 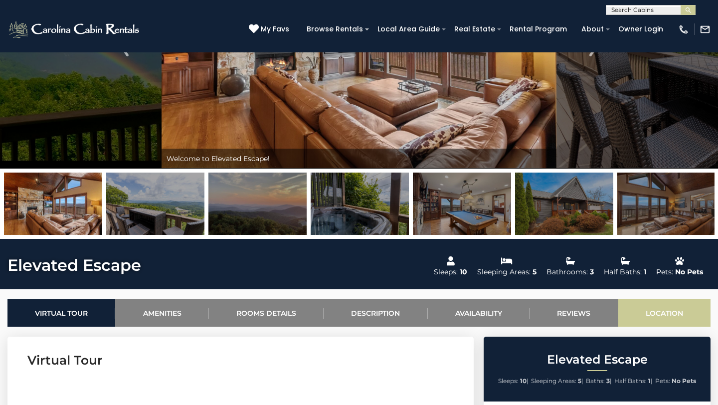 What do you see at coordinates (597, 360) in the screenshot?
I see `h2: Elevated Escape` at bounding box center [597, 360].